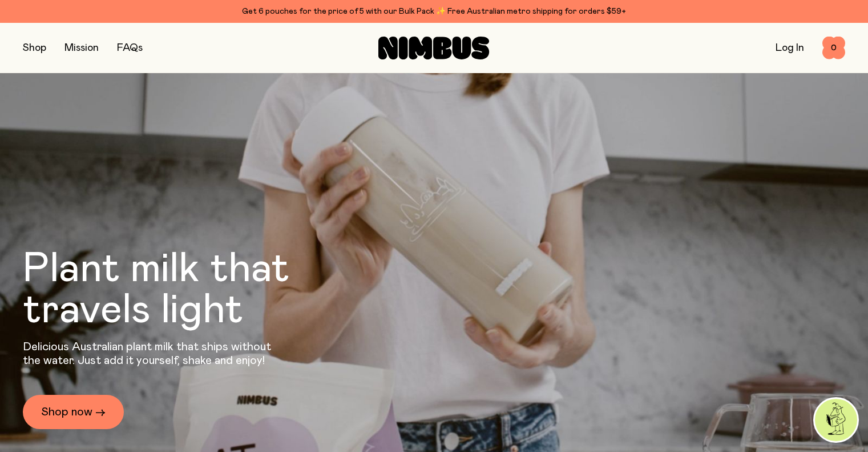  What do you see at coordinates (836, 420) in the screenshot?
I see `img: agent` at bounding box center [836, 420].